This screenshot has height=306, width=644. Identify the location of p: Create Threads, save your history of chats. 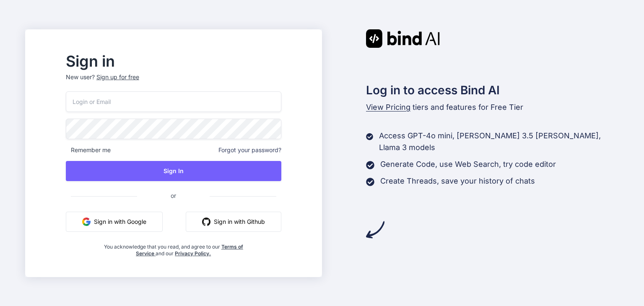
(457, 181).